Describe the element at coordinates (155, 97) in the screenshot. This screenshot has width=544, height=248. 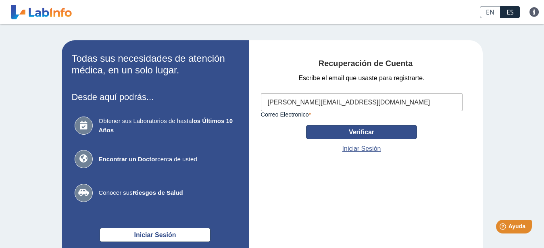
I see `h3: Desde aquí podrás...` at that location.